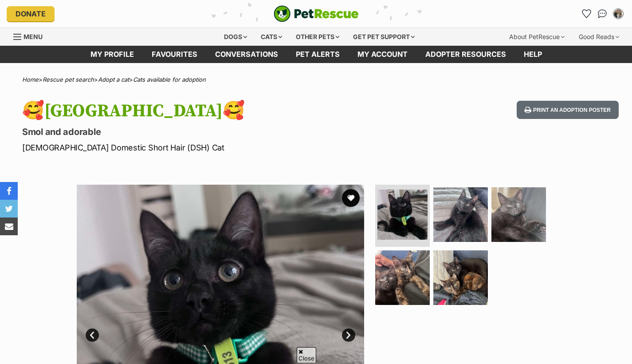 Image resolution: width=632 pixels, height=364 pixels. I want to click on a: PetRescue, so click(316, 14).